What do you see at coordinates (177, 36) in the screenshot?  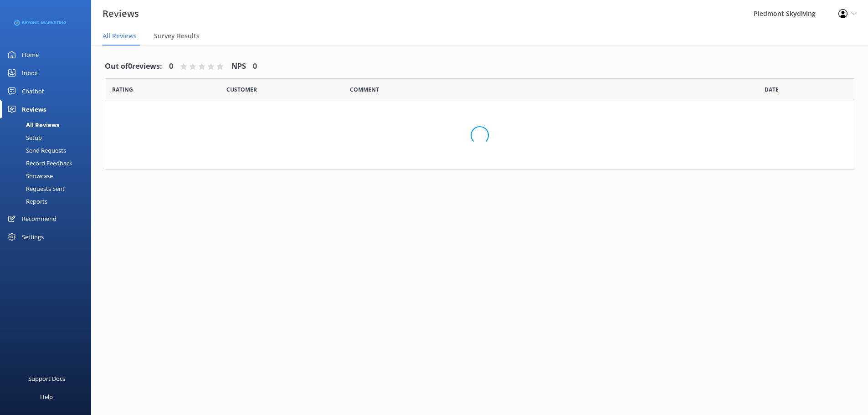 I see `span: Survey Results` at bounding box center [177, 36].